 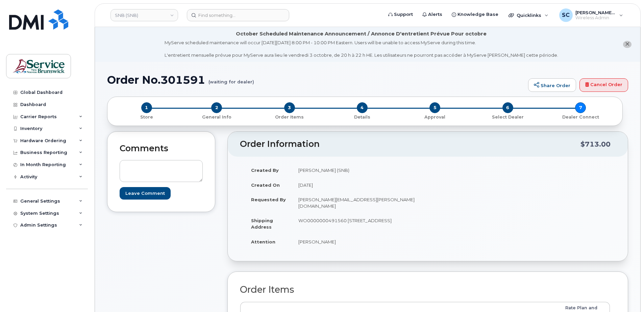 What do you see at coordinates (362, 116) in the screenshot?
I see `a: 4 Details` at bounding box center [362, 116].